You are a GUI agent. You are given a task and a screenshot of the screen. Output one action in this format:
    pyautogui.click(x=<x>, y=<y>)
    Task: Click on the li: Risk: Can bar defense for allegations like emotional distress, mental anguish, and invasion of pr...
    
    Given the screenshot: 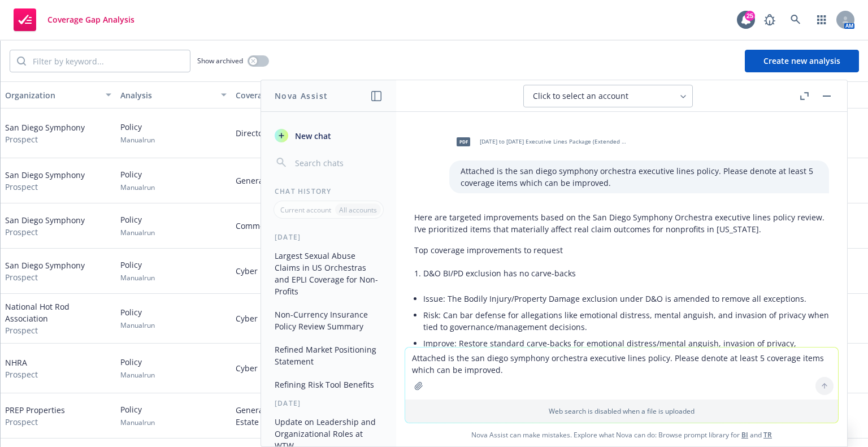 What is the action you would take?
    pyautogui.click(x=626, y=321)
    